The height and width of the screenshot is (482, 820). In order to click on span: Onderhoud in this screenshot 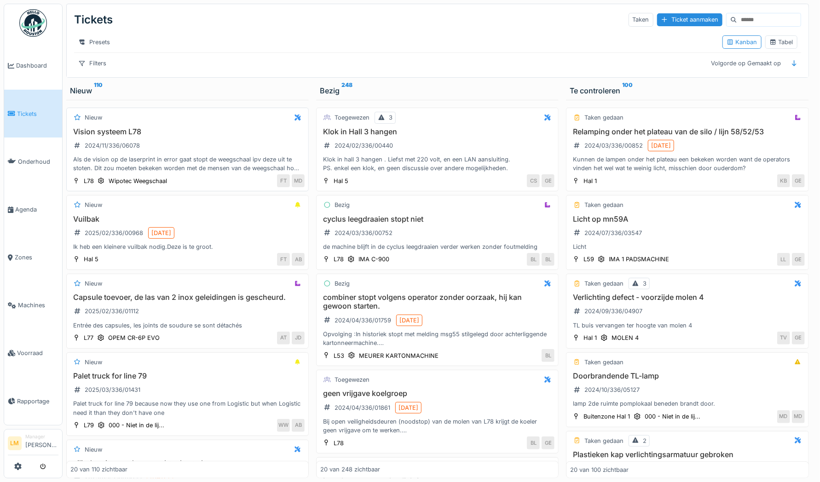, I will do `click(38, 161)`.